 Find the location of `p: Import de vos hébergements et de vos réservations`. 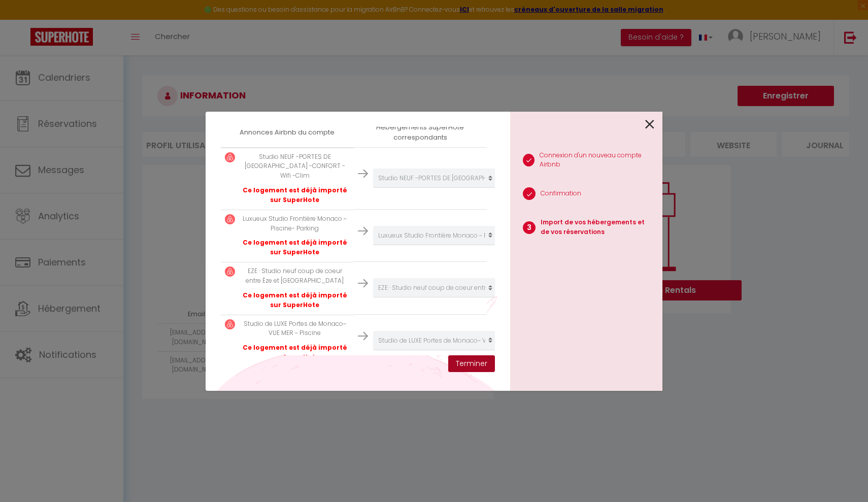

p: Import de vos hébergements et de vos réservations is located at coordinates (598, 228).